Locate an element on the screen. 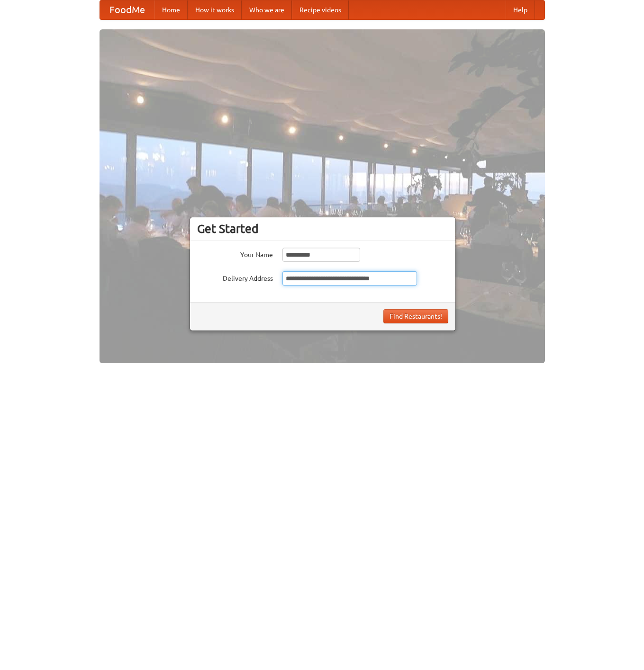 The image size is (644, 670). a: Recipe videos is located at coordinates (320, 10).